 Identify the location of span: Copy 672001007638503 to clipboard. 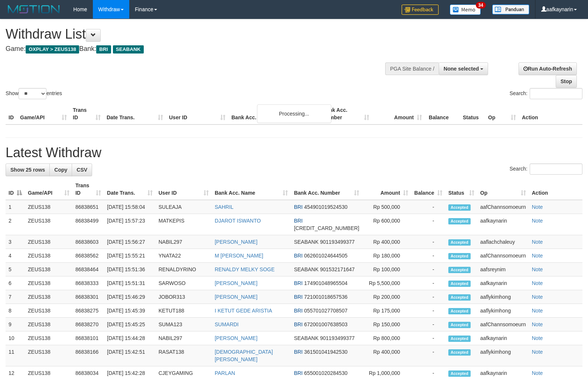
(326, 324).